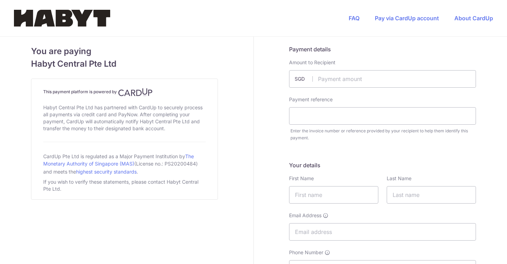  What do you see at coordinates (473, 18) in the screenshot?
I see `a: About CardUp` at bounding box center [473, 18].